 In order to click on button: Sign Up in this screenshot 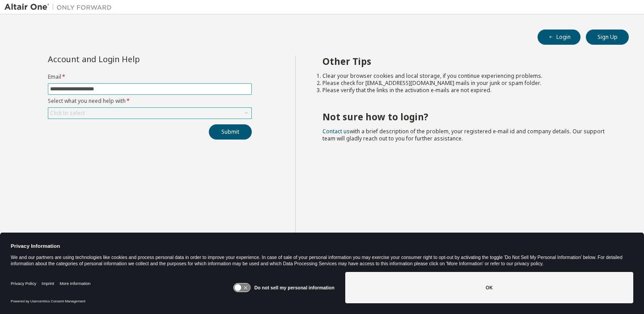, I will do `click(607, 37)`.